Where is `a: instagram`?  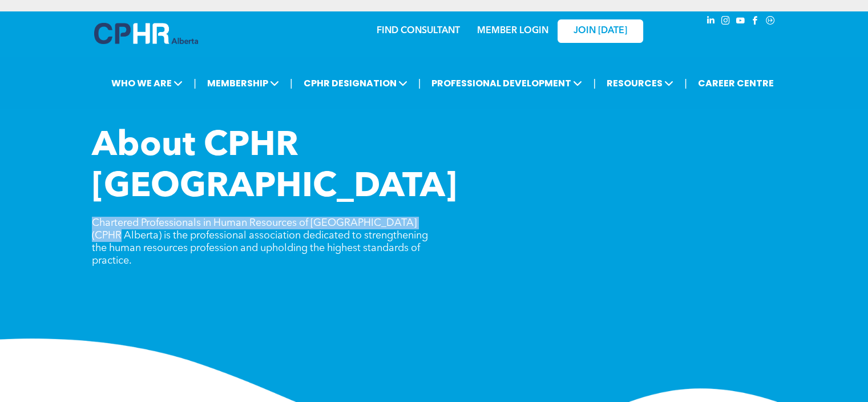 a: instagram is located at coordinates (726, 22).